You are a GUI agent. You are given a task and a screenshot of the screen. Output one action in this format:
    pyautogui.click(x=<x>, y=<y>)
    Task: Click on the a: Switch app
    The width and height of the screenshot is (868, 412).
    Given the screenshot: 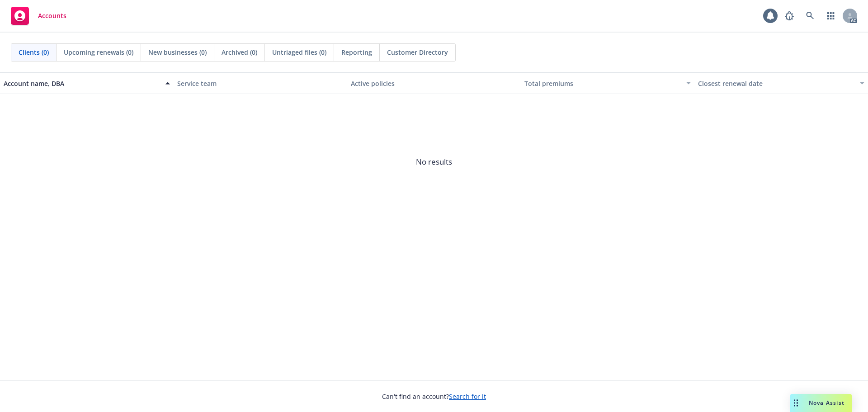 What is the action you would take?
    pyautogui.click(x=831, y=16)
    